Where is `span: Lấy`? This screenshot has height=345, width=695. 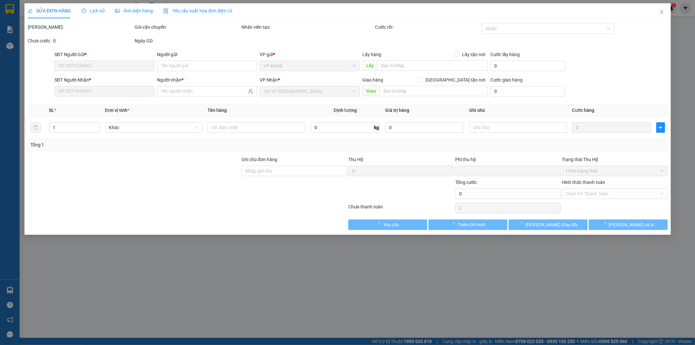 span: Lấy is located at coordinates (370, 65).